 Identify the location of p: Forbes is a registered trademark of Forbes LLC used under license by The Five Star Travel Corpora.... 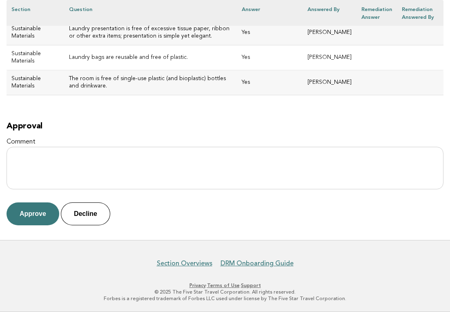
(225, 298).